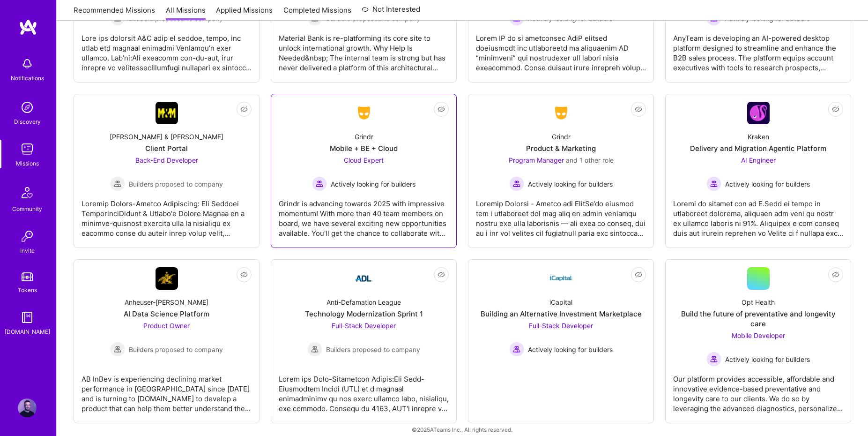  Describe the element at coordinates (758, 302) in the screenshot. I see `div: Opt Health` at that location.